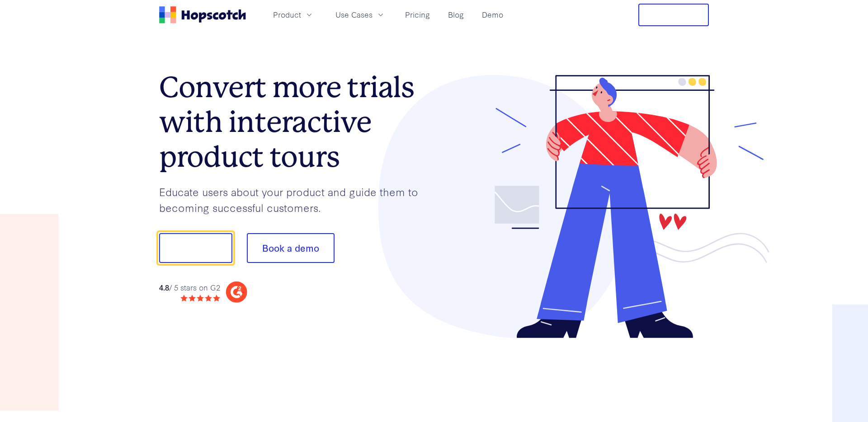  Describe the element at coordinates (189, 287) in the screenshot. I see `div: / 5 stars on G2` at that location.